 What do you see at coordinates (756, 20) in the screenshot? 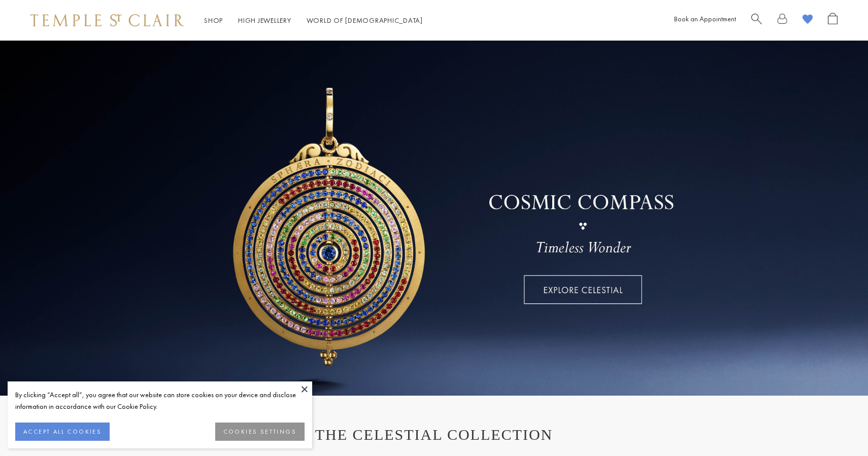
I see `a: Search` at bounding box center [756, 20].